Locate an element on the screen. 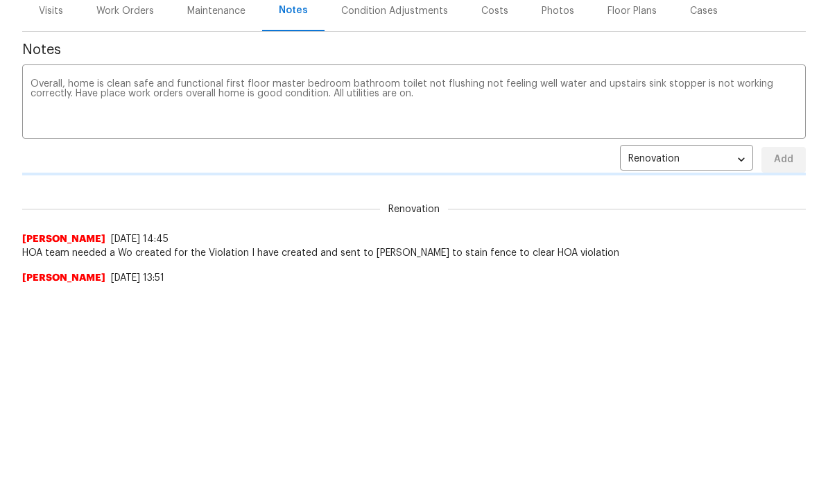 The width and height of the screenshot is (828, 504). div: Condition Adjustments is located at coordinates (395, 11).